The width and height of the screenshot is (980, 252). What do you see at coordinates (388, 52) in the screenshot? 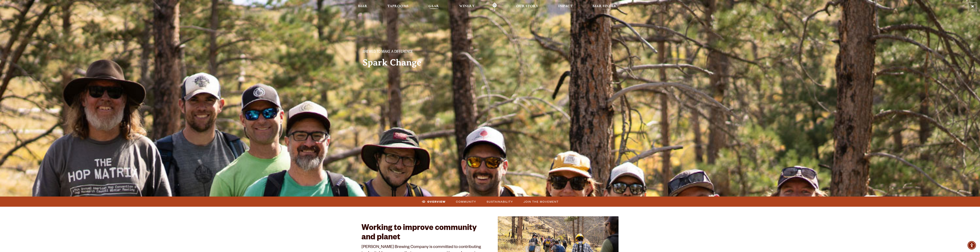
I see `span: Brewed to make a difference` at bounding box center [388, 52].